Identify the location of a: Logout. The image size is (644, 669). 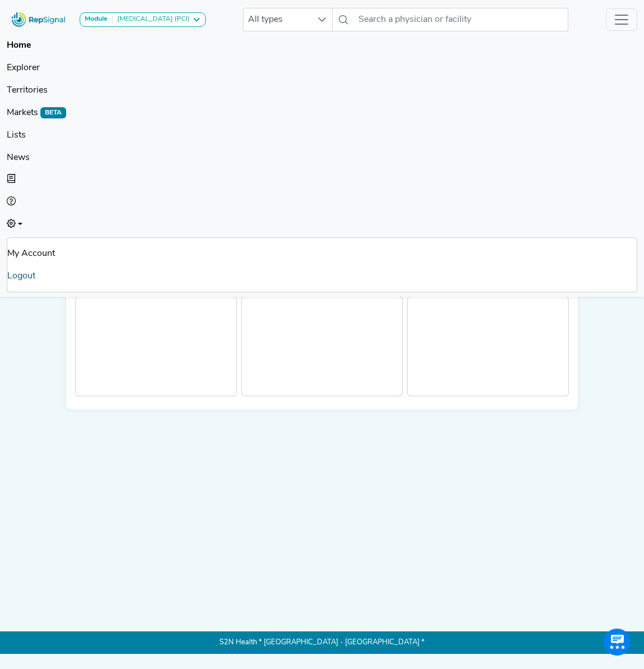
(322, 276).